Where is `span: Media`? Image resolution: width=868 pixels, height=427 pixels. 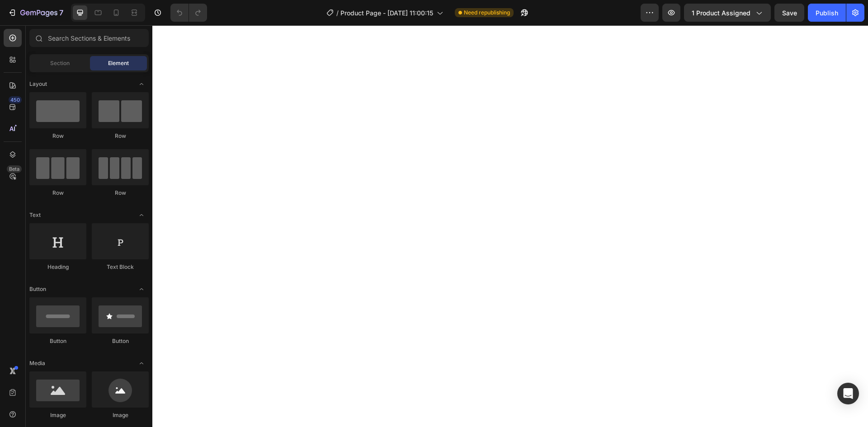 span: Media is located at coordinates (37, 363).